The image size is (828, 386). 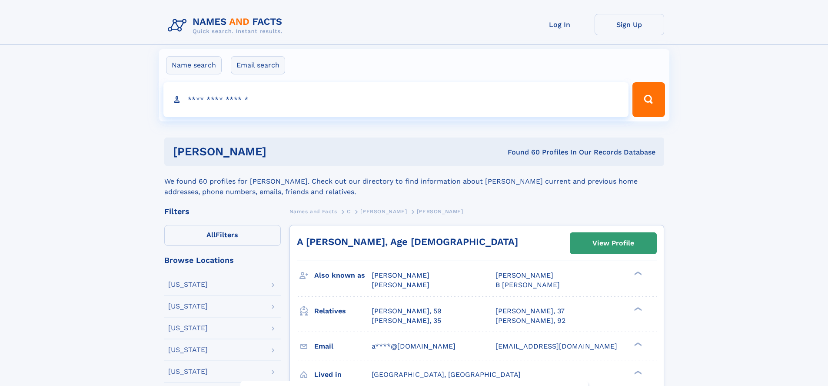 What do you see at coordinates (343, 275) in the screenshot?
I see `h3: Also known as` at bounding box center [343, 275].